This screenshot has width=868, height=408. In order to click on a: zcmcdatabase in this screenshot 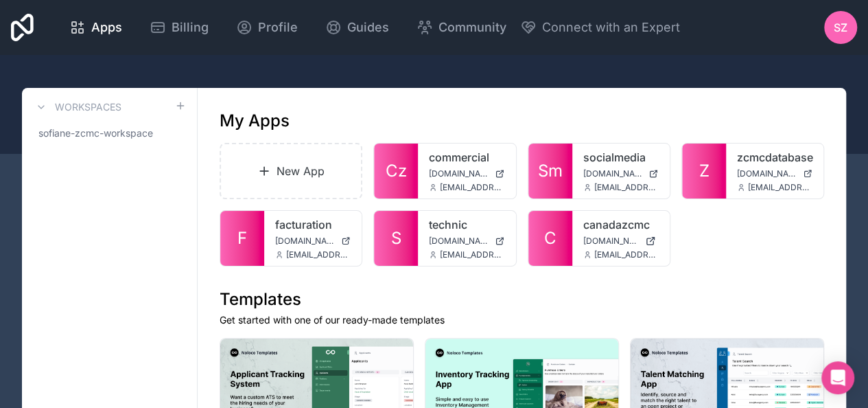, I will do `click(774, 158)`.